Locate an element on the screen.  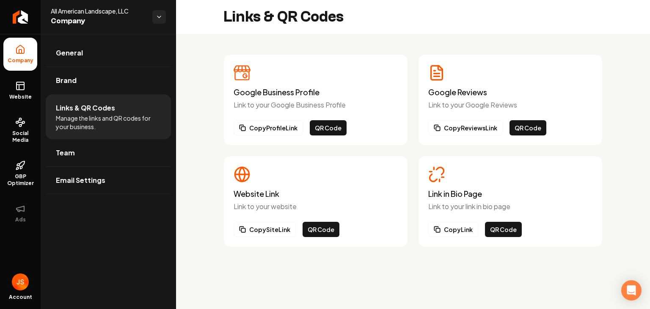
button: Open user button is located at coordinates (20, 282).